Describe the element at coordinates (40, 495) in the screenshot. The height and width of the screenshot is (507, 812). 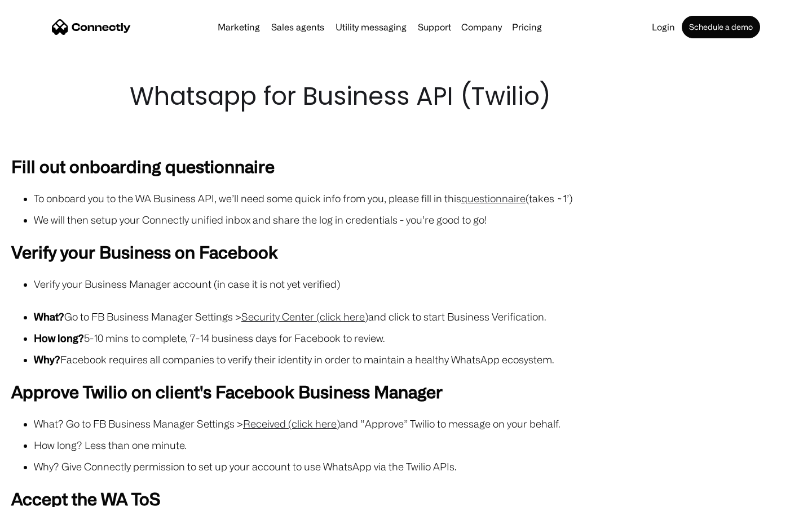
I see `aside: Language selected: English` at that location.